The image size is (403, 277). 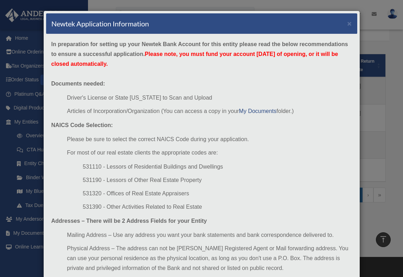 What do you see at coordinates (100, 24) in the screenshot?
I see `h4: Newtek Application Information` at bounding box center [100, 24].